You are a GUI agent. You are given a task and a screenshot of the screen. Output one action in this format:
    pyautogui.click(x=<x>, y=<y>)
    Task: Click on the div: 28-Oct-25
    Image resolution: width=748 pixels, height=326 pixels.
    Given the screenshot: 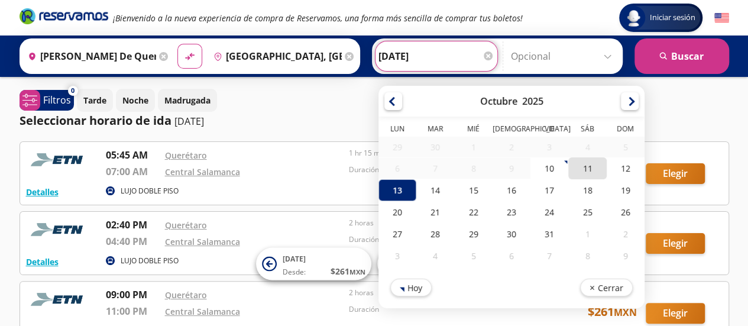 What is the action you would take?
    pyautogui.click(x=435, y=233)
    